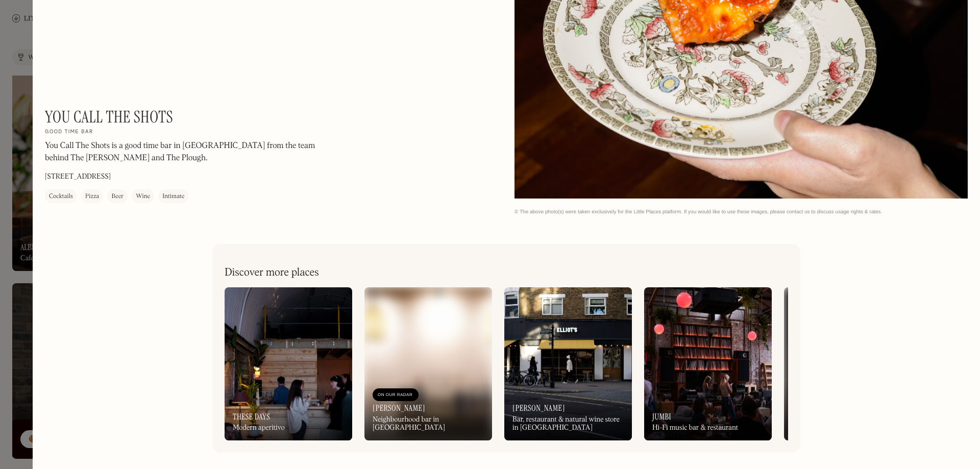 This screenshot has height=469, width=980. Describe the element at coordinates (848, 364) in the screenshot. I see `a: On Our RadarThe Tent (at the End of the Universe)Middle Eastern inspired cuisine` at that location.